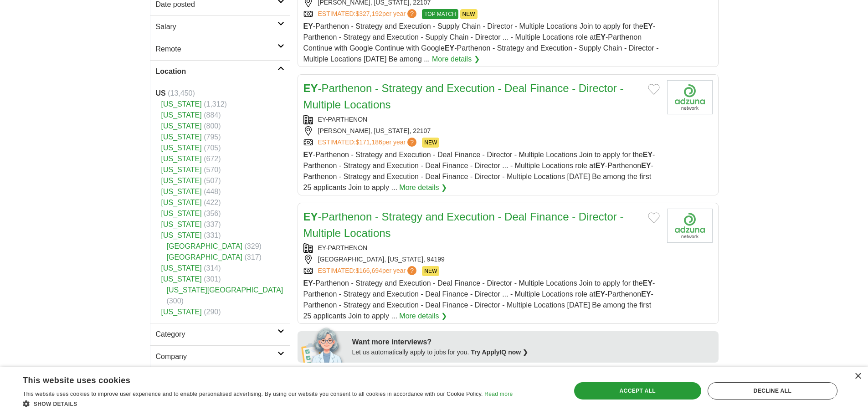  I want to click on span: (13,450), so click(181, 93).